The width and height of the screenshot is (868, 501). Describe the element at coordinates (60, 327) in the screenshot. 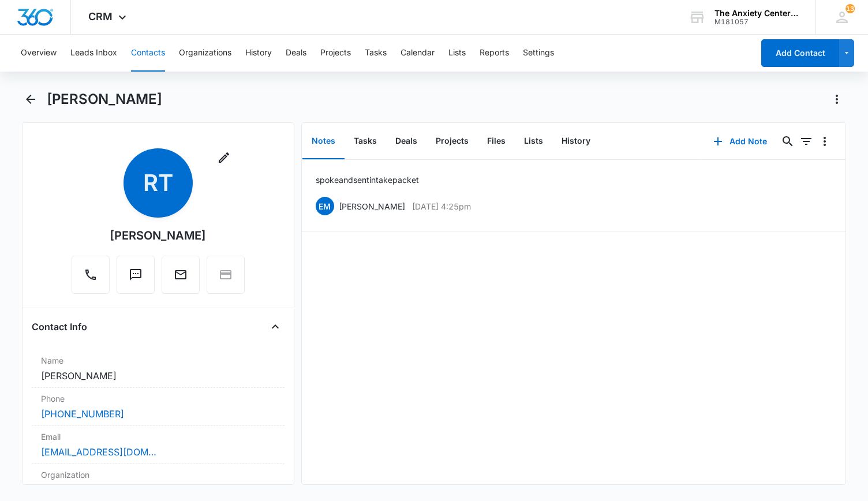

I see `h4: Contact Info` at that location.